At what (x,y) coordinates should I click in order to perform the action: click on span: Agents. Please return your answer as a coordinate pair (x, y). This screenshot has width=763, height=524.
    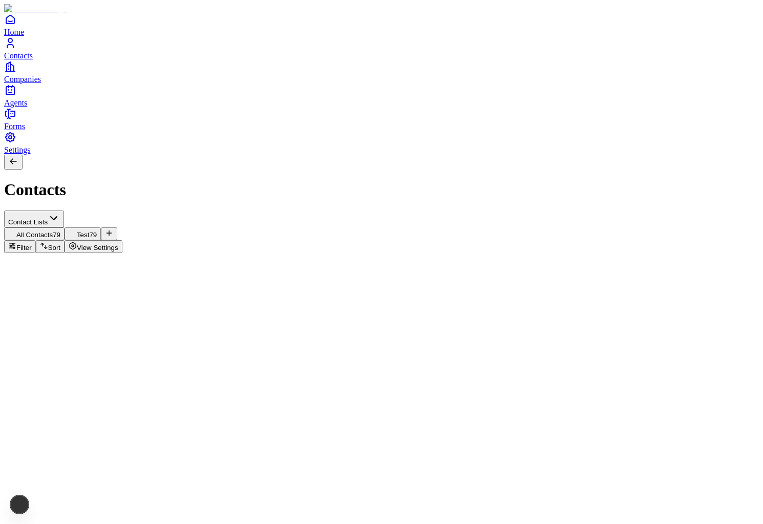
    Looking at the image, I should click on (15, 102).